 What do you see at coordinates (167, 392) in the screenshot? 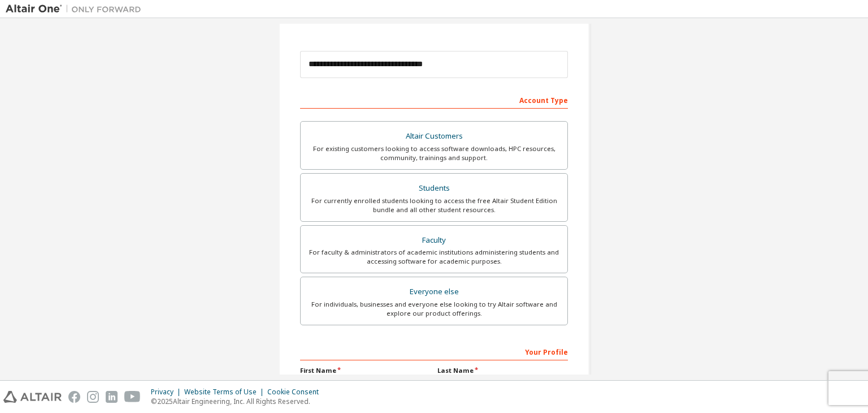
I see `div: Privacy` at bounding box center [167, 392].